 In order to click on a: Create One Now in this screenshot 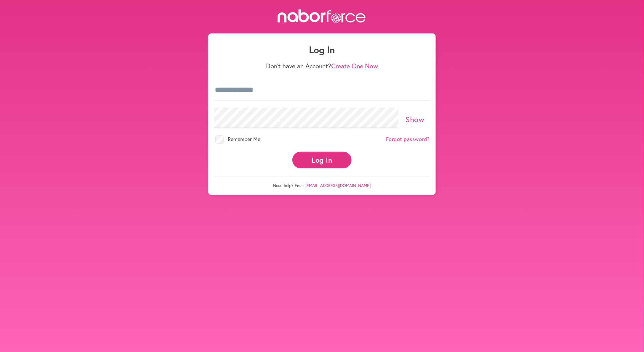, I will do `click(354, 65)`.